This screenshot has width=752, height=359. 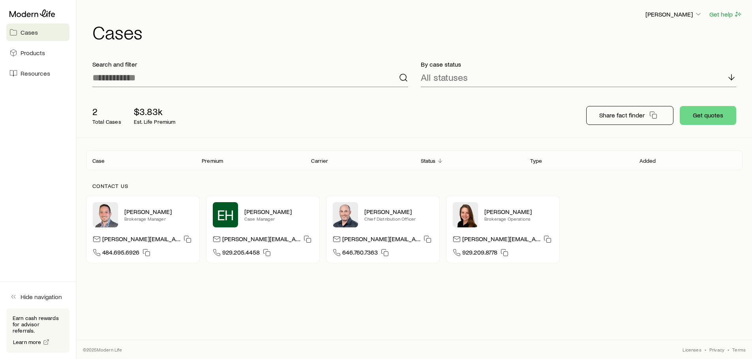 I want to click on img: Brandon Parry, so click(x=105, y=215).